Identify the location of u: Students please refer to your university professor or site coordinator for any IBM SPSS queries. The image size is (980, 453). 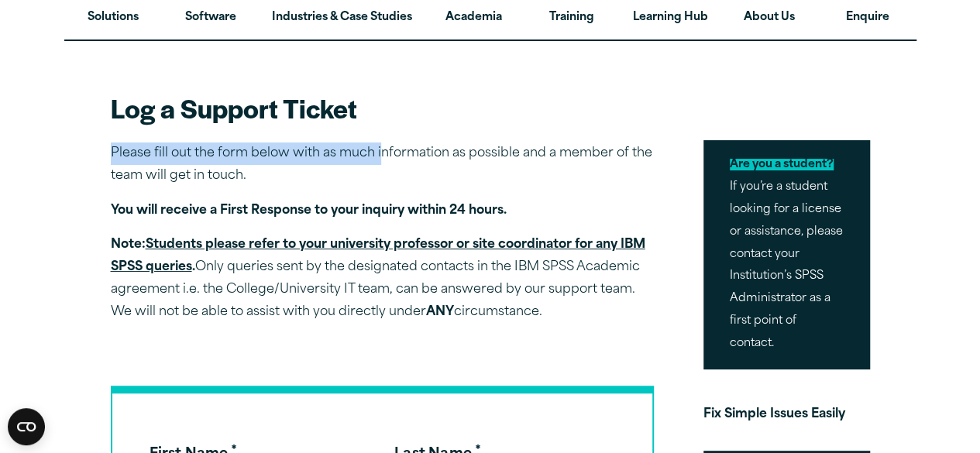
(378, 255).